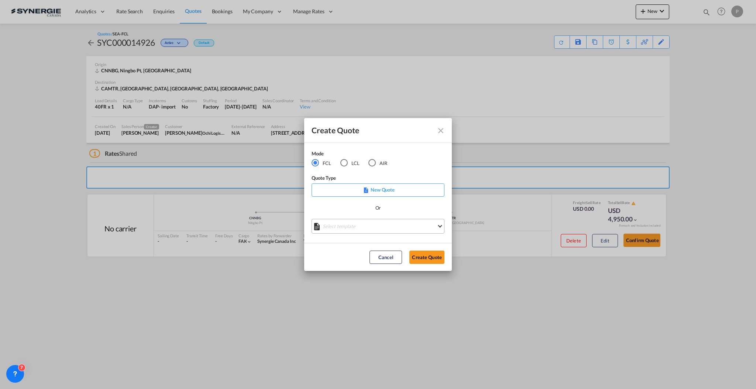 The width and height of the screenshot is (756, 389). I want to click on button: Close dialog, so click(440, 130).